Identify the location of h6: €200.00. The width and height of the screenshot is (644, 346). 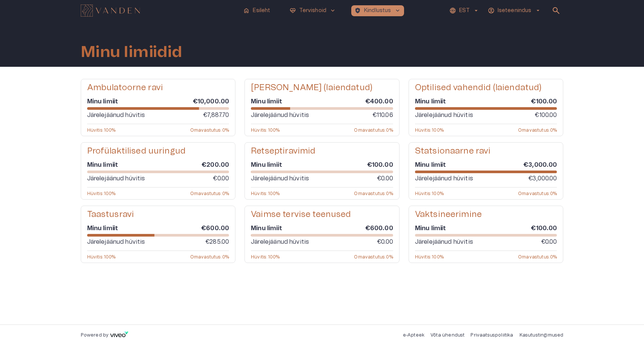
(215, 165).